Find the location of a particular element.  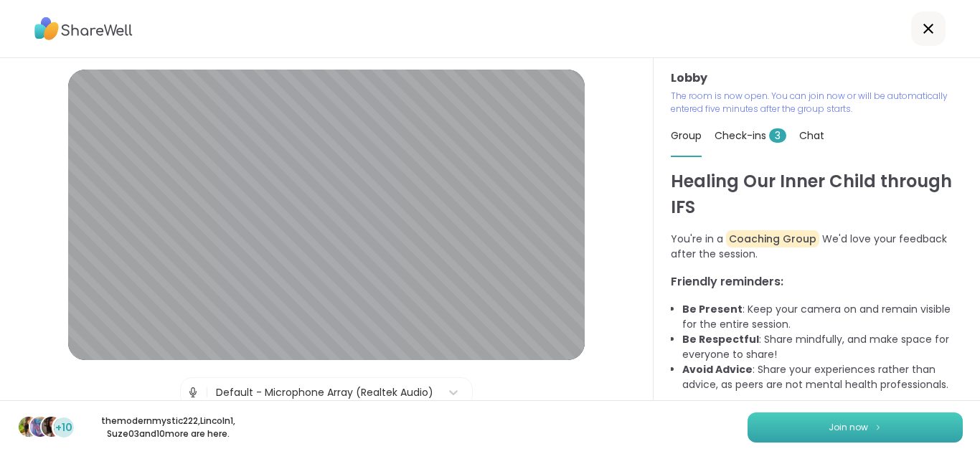

p: You're in a We'd love your feedback after the session. is located at coordinates (816, 247).